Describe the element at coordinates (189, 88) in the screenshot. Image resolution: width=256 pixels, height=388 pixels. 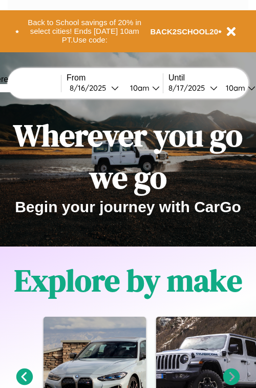
I see `div: 8 / 17 / 2025` at that location.